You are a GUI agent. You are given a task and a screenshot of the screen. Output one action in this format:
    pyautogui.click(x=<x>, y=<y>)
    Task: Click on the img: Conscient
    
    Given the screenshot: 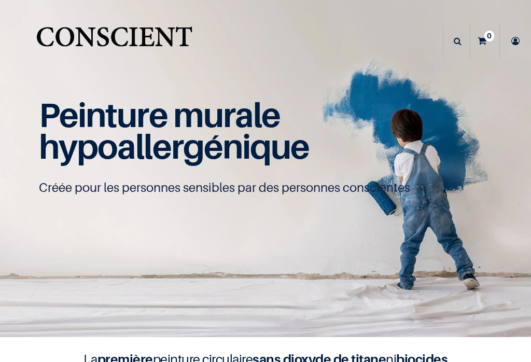 What is the action you would take?
    pyautogui.click(x=114, y=41)
    